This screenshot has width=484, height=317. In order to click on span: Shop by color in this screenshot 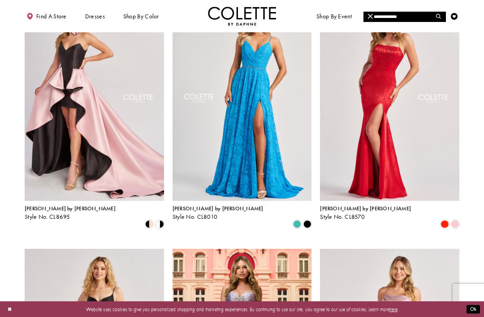, I will do `click(141, 16)`.